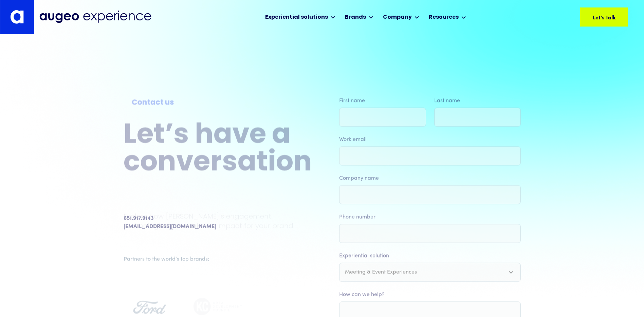  What do you see at coordinates (95, 17) in the screenshot?
I see `img: Augeo Experience business unit full logo in midnight blue.` at bounding box center [95, 17].